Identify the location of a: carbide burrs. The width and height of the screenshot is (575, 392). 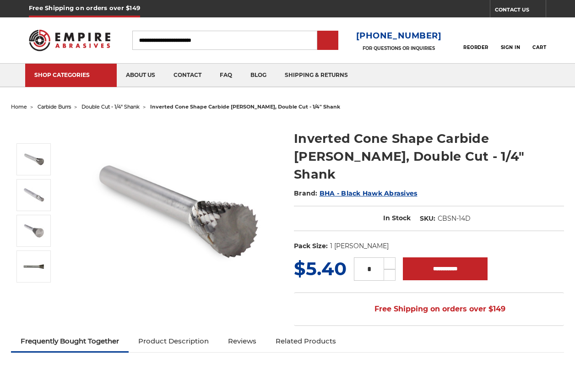
(54, 106).